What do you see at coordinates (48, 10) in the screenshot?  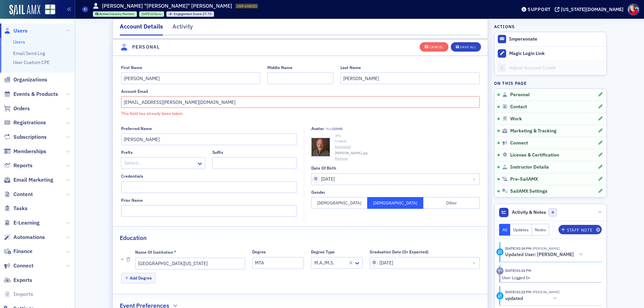 I see `a: View Homepage` at bounding box center [48, 10].